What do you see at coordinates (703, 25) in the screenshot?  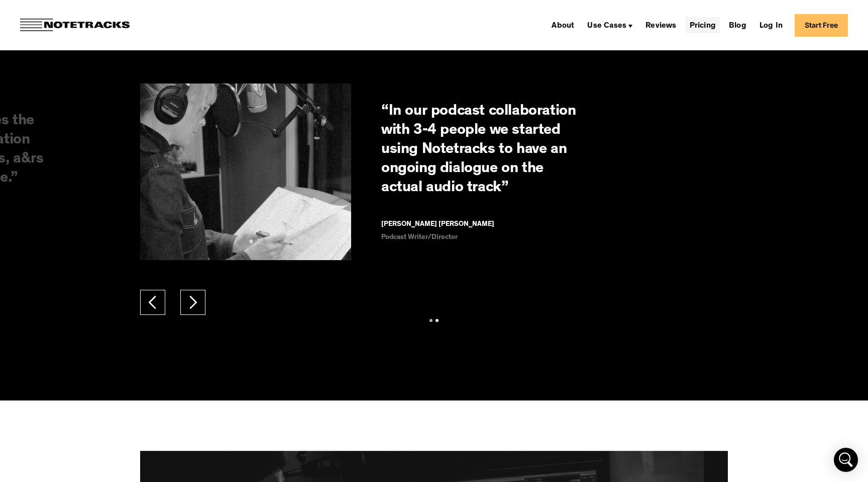 I see `a: Pricing` at bounding box center [703, 25].